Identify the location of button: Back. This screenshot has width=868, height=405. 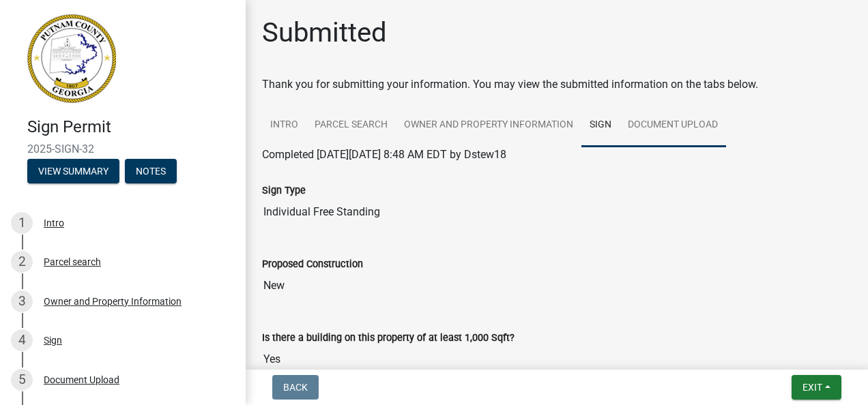
(296, 387).